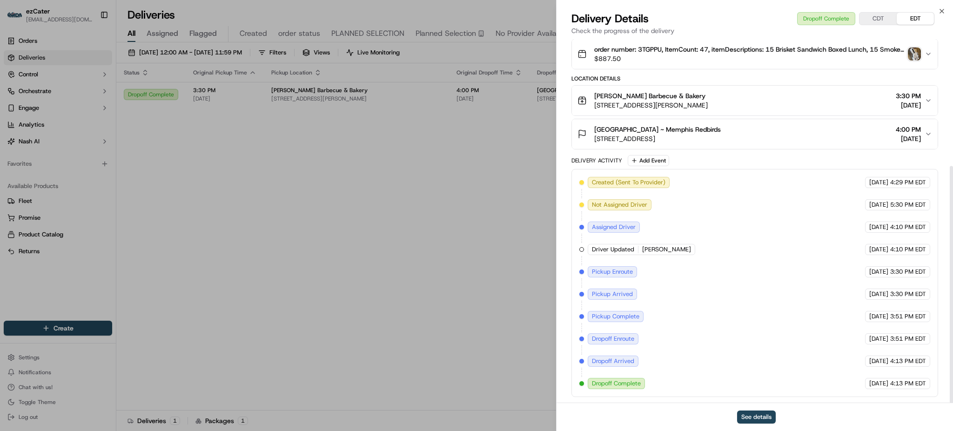 The height and width of the screenshot is (431, 953). I want to click on span: 3:30 PM, so click(909, 96).